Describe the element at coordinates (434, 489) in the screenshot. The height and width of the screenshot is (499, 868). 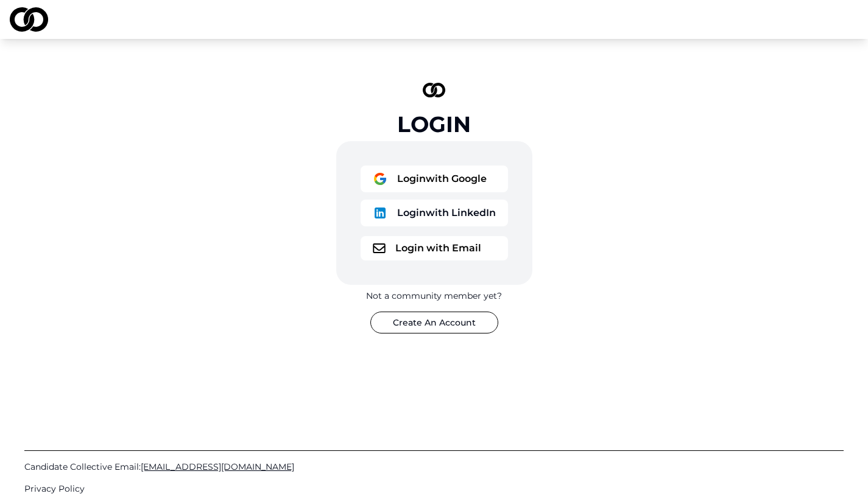
I see `a: Privacy Policy` at that location.